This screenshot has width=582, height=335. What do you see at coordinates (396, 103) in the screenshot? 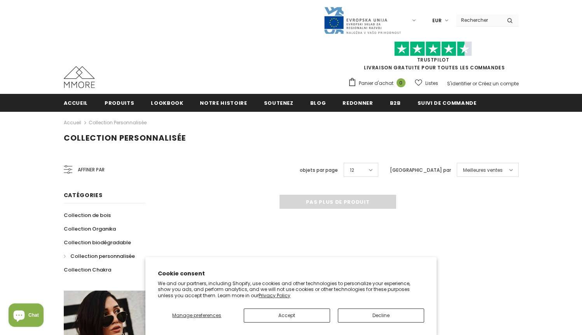
I see `span: B2B` at bounding box center [396, 103].